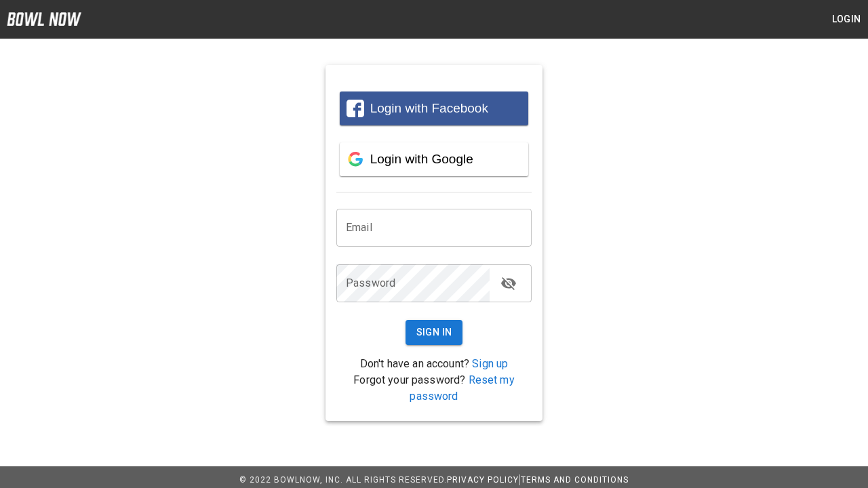 The width and height of the screenshot is (868, 488). I want to click on img: logo, so click(44, 19).